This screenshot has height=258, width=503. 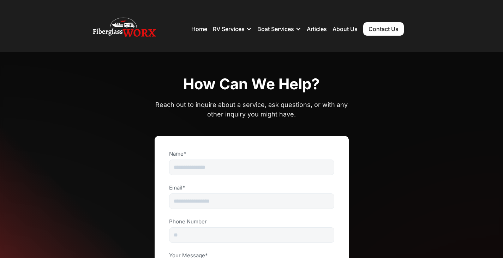 What do you see at coordinates (252, 84) in the screenshot?
I see `h1: How can we help?` at bounding box center [252, 84].